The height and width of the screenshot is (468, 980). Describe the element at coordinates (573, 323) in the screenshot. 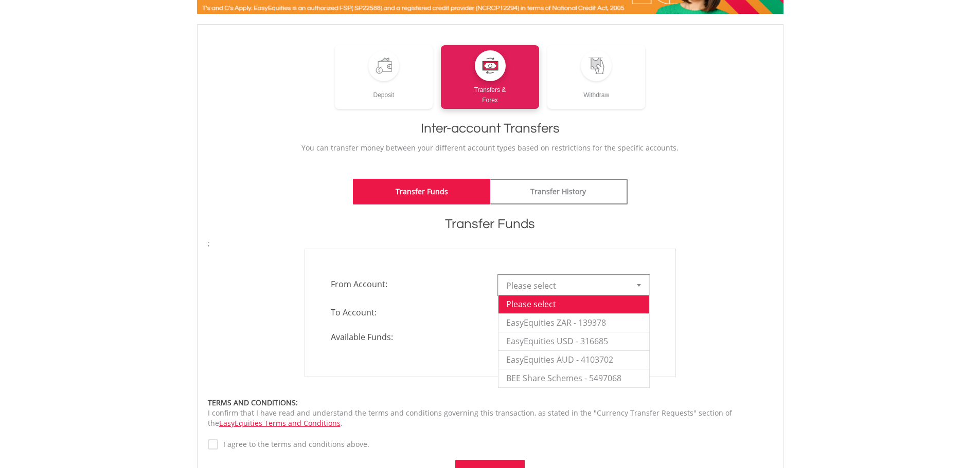

I see `li: EasyEquities ZAR - 139378` at that location.